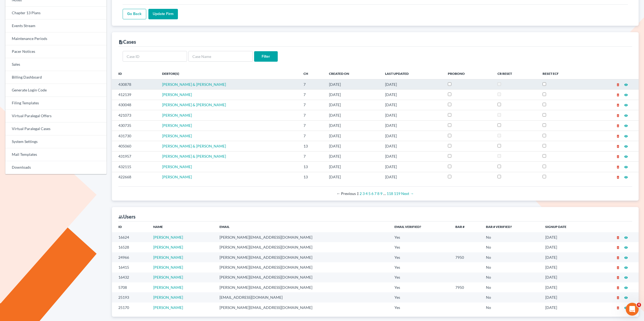 The height and width of the screenshot is (321, 644). I want to click on a: Page 4, so click(367, 193).